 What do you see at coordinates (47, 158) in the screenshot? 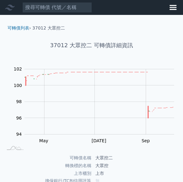
I see `td: 可轉債名稱` at bounding box center [47, 158].